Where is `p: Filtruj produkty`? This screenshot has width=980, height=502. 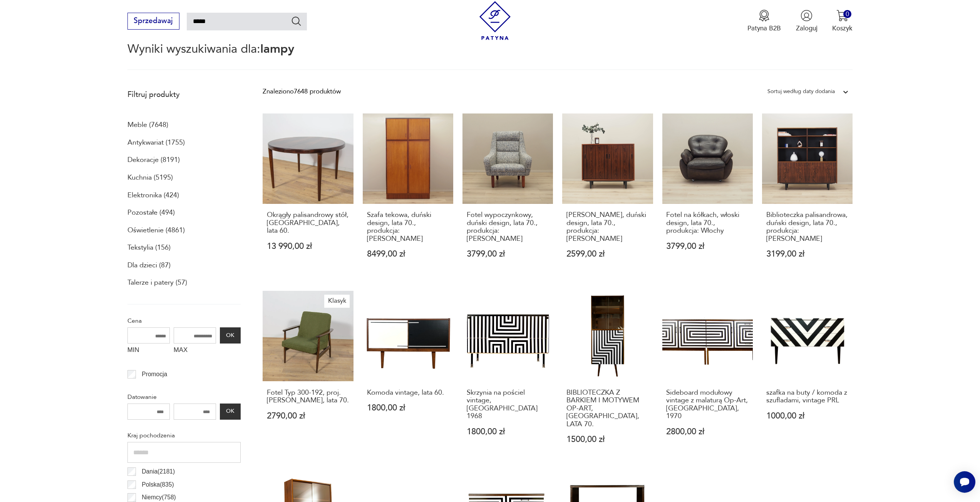 p: Filtruj produkty is located at coordinates (184, 95).